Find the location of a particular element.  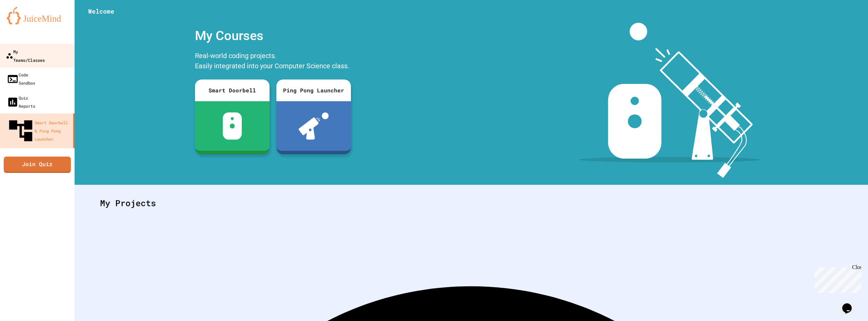

div: Quiz Reports is located at coordinates (21, 102).